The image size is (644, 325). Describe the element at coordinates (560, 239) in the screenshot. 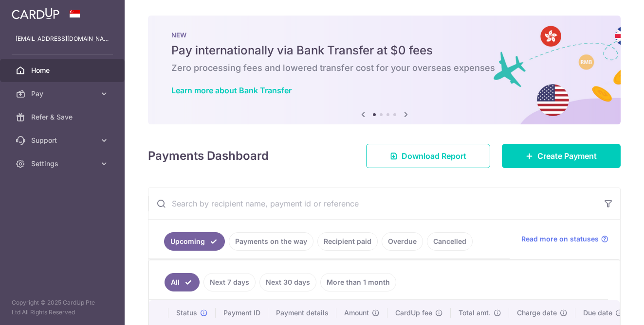

I see `span: Read more on statuses` at that location.